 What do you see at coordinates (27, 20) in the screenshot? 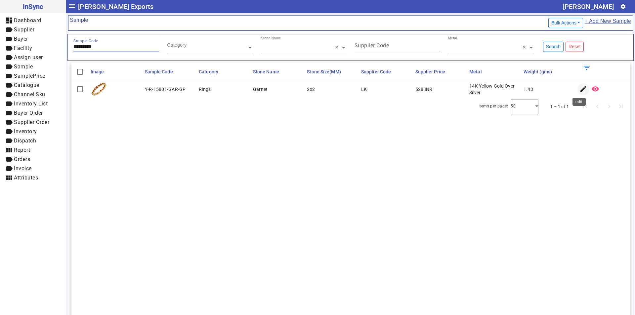
I see `span: Dashboard` at bounding box center [27, 20].